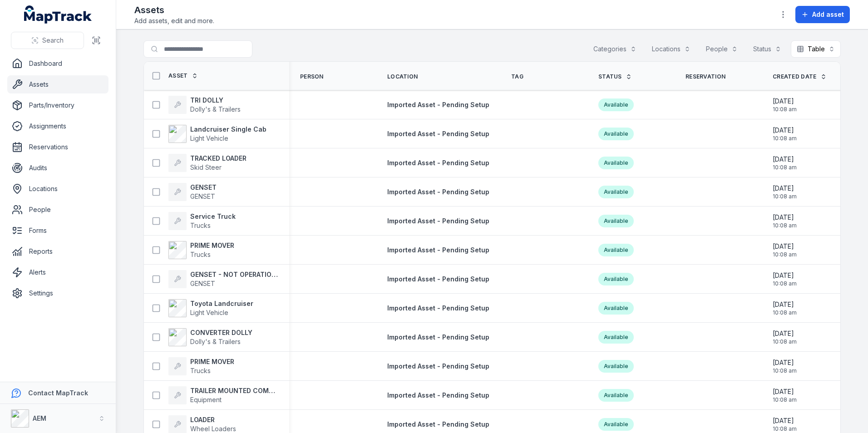 The image size is (868, 433). I want to click on a: MapTrack, so click(58, 15).